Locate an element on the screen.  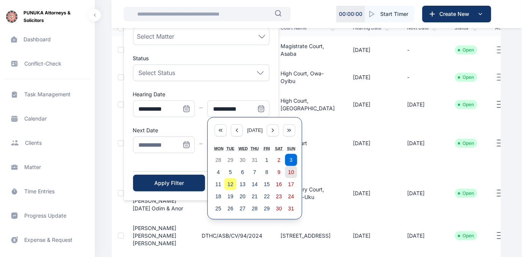
button: August 21, 2025 is located at coordinates (255, 196).